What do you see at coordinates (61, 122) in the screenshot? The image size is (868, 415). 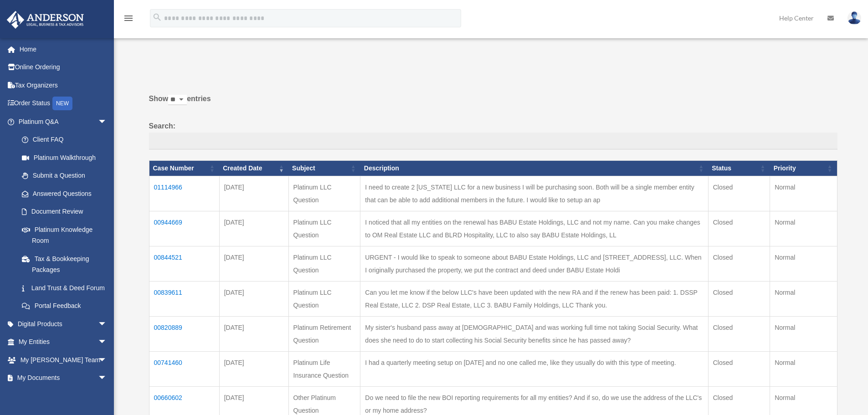 I see `a: Platinum Q&Aarrow_drop_down` at bounding box center [61, 122].